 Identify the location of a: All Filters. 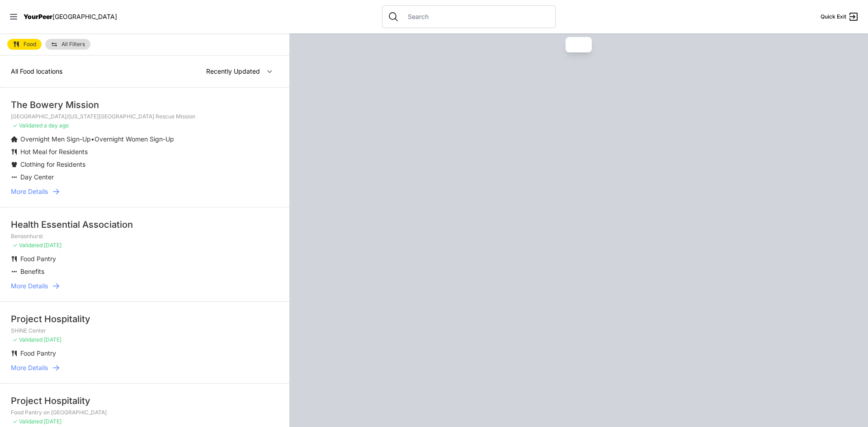
(68, 44).